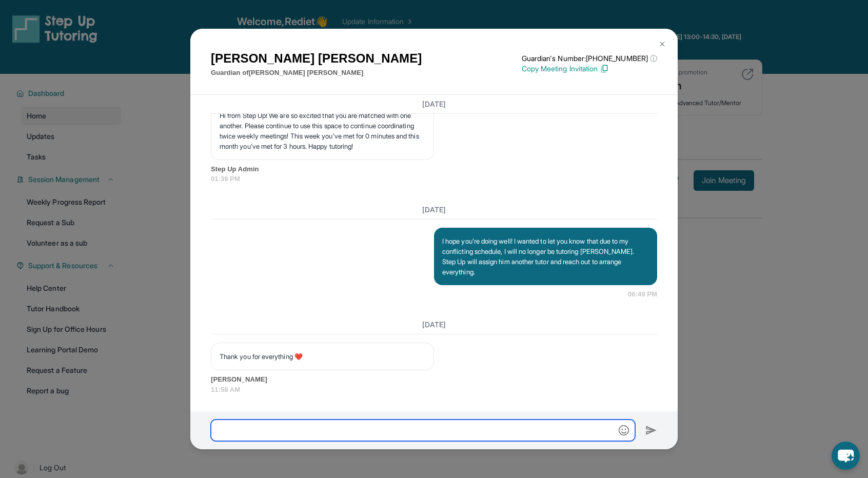  I want to click on img: Emoji, so click(623, 431).